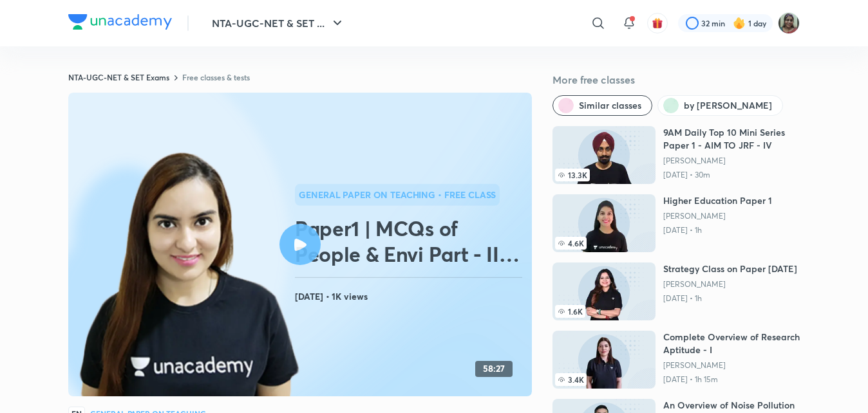  What do you see at coordinates (119, 78) in the screenshot?
I see `a: NTA-UGC-NET & SET Exams` at bounding box center [119, 78].